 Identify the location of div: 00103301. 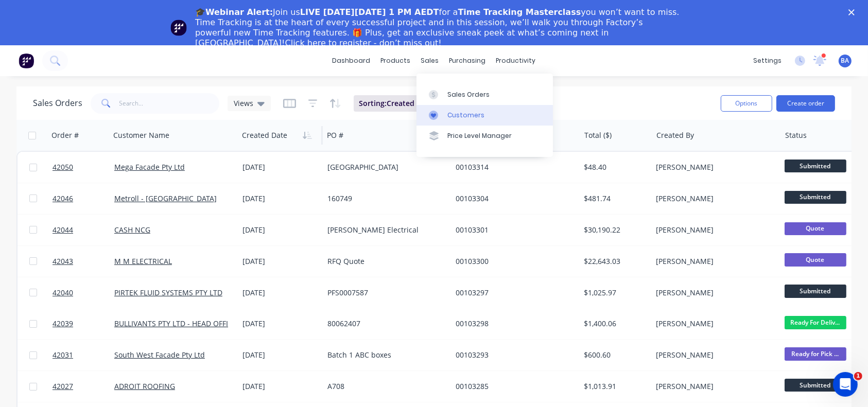
(512, 230).